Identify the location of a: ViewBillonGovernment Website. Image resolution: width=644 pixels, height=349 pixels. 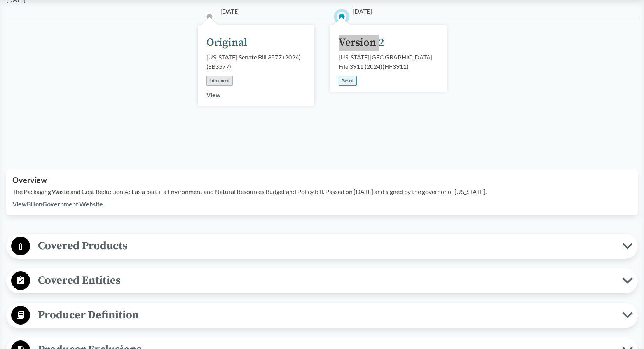
(57, 203).